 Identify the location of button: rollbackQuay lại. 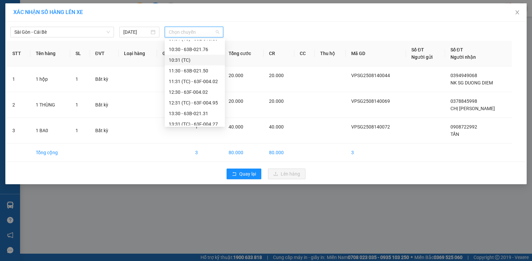
(244, 174).